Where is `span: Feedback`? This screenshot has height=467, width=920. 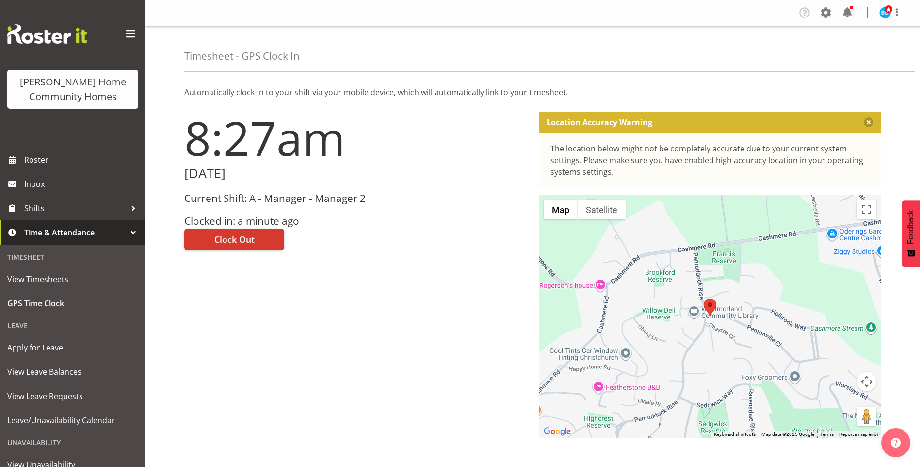
span: Feedback is located at coordinates (911, 227).